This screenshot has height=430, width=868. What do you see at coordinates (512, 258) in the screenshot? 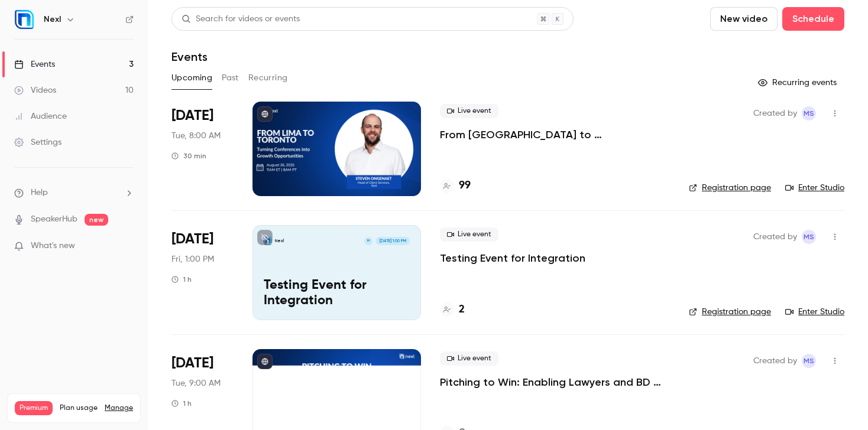
I see `a: Testing Event for Integration` at bounding box center [512, 258].